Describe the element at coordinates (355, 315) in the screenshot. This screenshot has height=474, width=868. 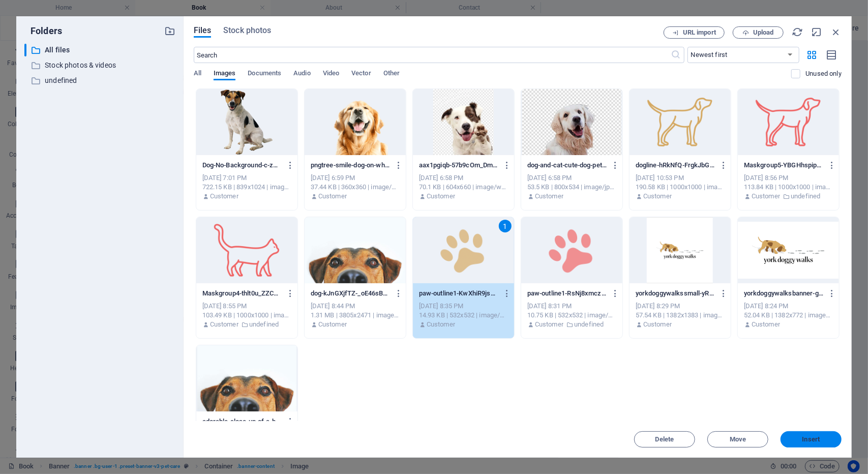
I see `div: 1.31 MB | 3805x2471 | image/jpeg` at that location.